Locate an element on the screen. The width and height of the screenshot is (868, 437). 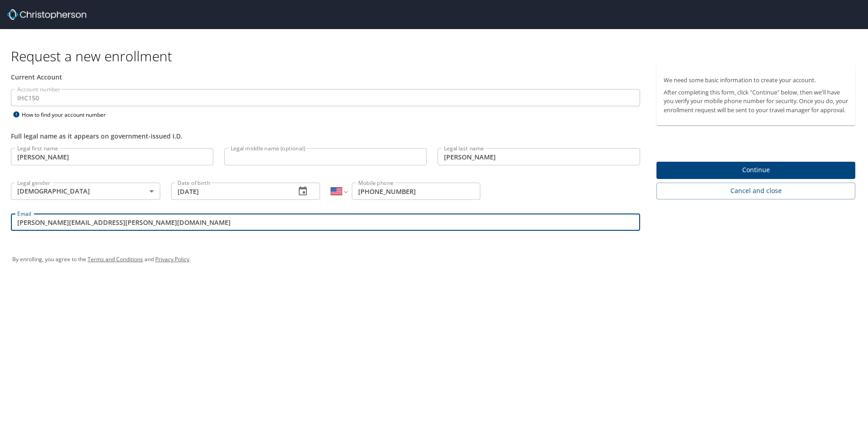
img: cbt logo is located at coordinates (47, 14).